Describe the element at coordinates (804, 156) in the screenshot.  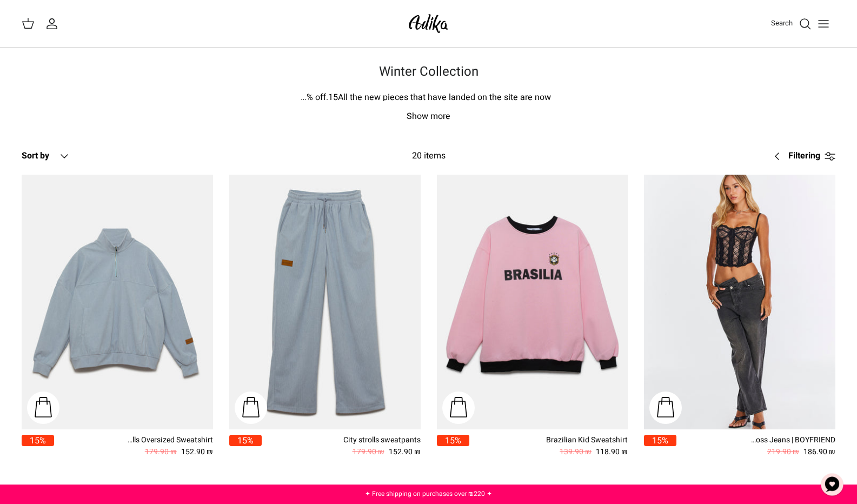
I see `font: Filtering` at that location.